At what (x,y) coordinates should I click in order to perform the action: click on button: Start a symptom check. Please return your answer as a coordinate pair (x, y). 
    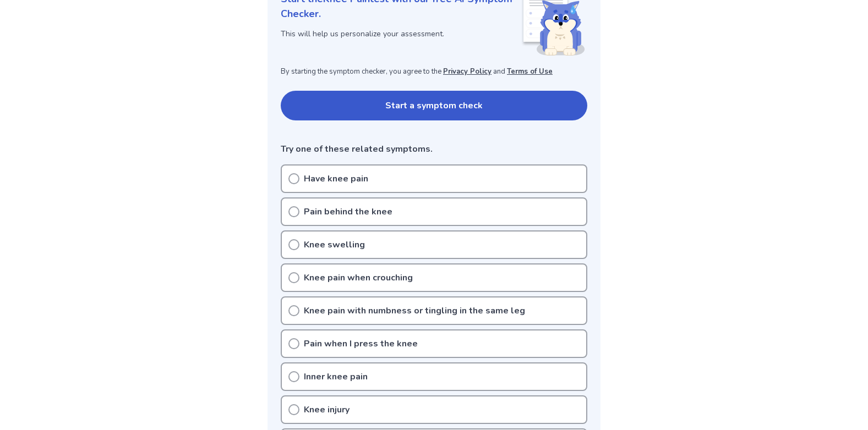
    Looking at the image, I should click on (434, 105).